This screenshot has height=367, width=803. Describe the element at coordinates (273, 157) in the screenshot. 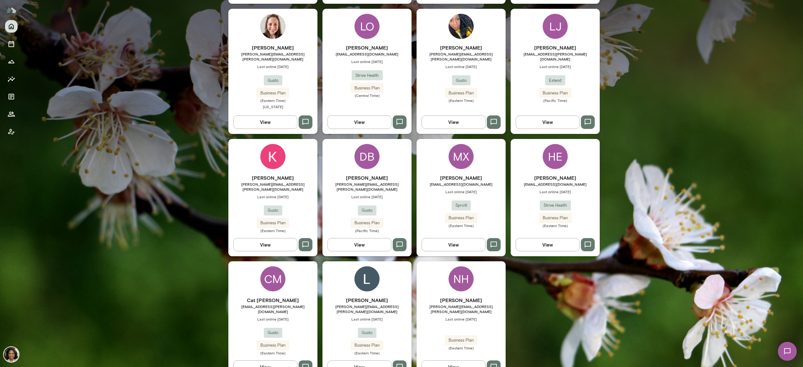

I see `img: Kristen Offringa` at that location.